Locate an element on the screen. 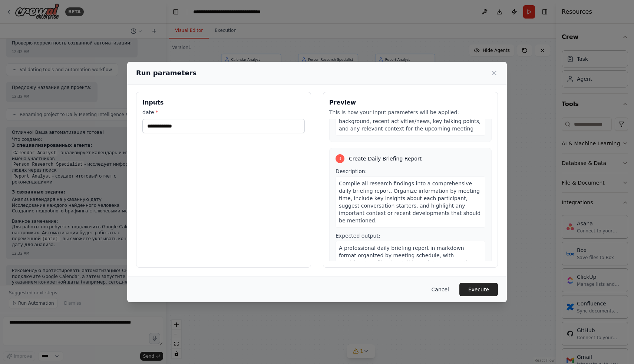 The height and width of the screenshot is (364, 634). span: Expected output: is located at coordinates (358, 235).